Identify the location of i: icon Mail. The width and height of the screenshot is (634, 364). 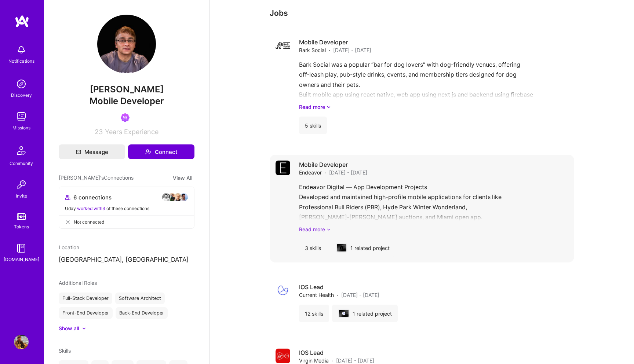
(79, 152).